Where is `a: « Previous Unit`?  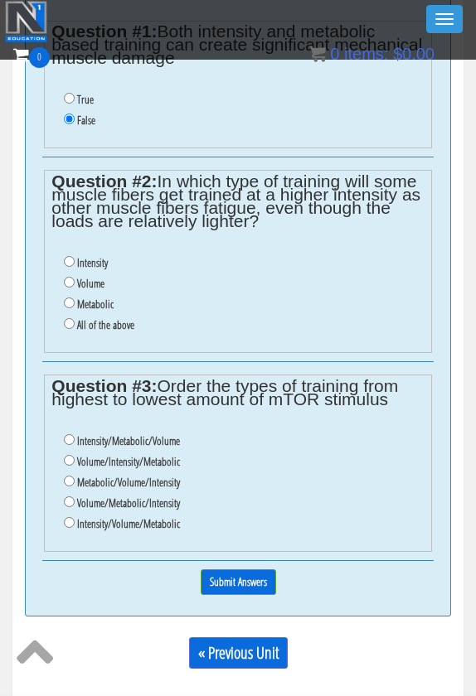 a: « Previous Unit is located at coordinates (238, 653).